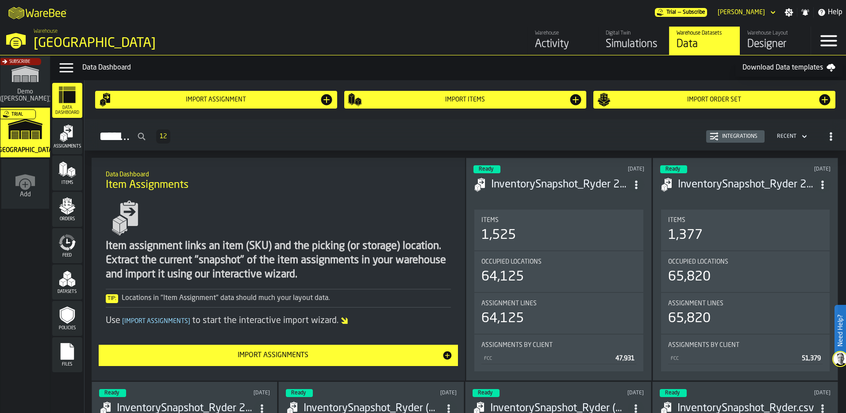 Image resolution: width=846 pixels, height=413 pixels. Describe the element at coordinates (776, 41) in the screenshot. I see `a: link-to-/wh/i/b8e8645a-5c77-43f4-8135-27e3a4d97801/designer` at that location.